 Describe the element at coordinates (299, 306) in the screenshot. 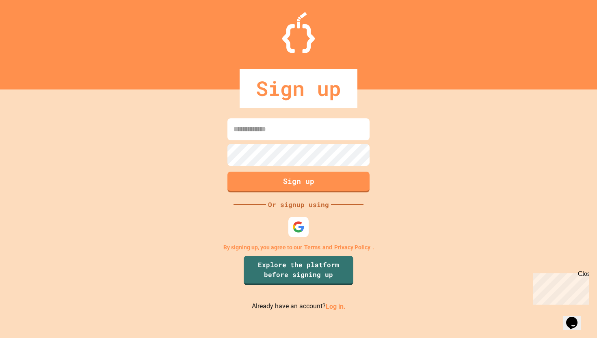

I see `p: Already have an account?` at that location.